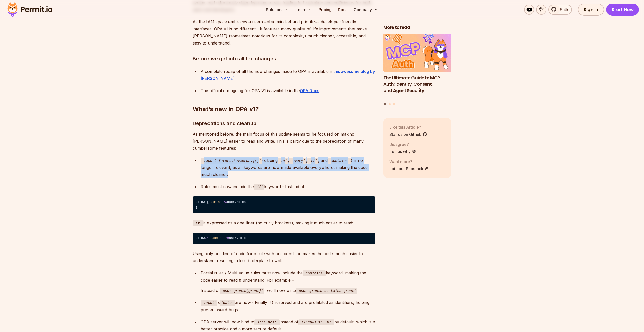 The width and height of the screenshot is (644, 332). I want to click on code: data, so click(227, 303).